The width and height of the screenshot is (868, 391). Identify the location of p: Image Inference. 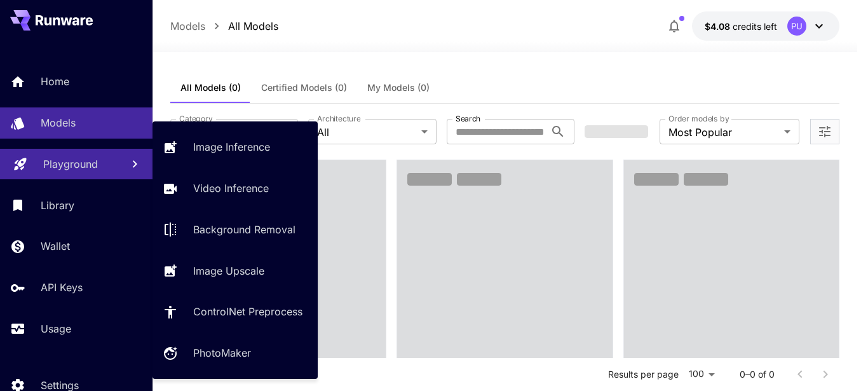
(231, 147).